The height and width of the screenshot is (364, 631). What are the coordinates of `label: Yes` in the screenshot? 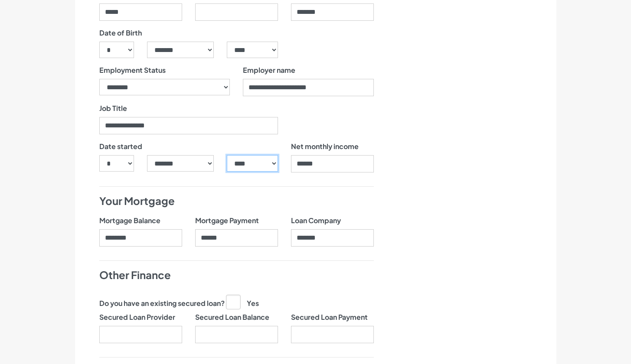 It's located at (242, 302).